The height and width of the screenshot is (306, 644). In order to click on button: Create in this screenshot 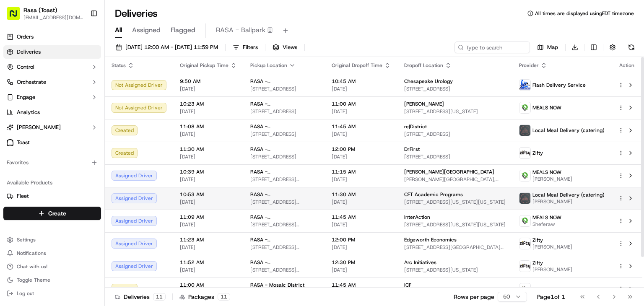, I will do `click(52, 214)`.